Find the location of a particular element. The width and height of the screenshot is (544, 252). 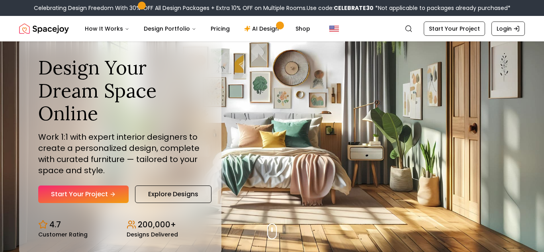

nav: Main is located at coordinates (197, 29).